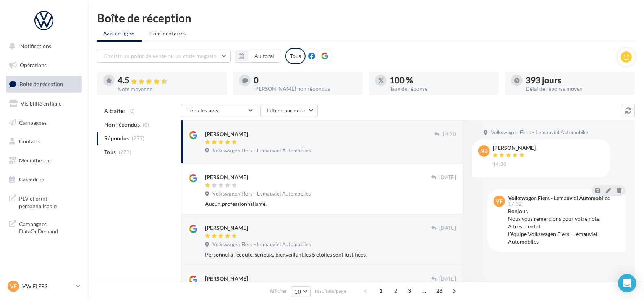 The image size is (644, 300). I want to click on button: Choisir un point de vente ou un code magasin, so click(164, 56).